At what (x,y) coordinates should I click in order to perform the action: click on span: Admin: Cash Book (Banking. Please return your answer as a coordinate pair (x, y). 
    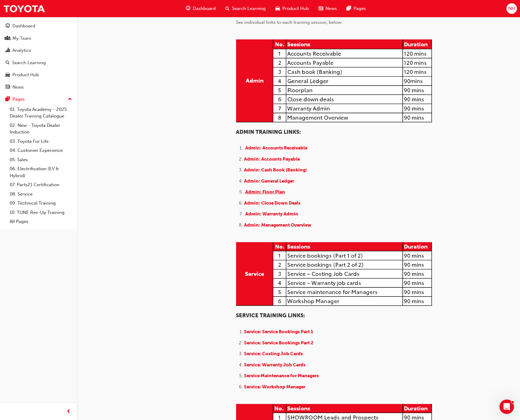
    Looking at the image, I should click on (275, 170).